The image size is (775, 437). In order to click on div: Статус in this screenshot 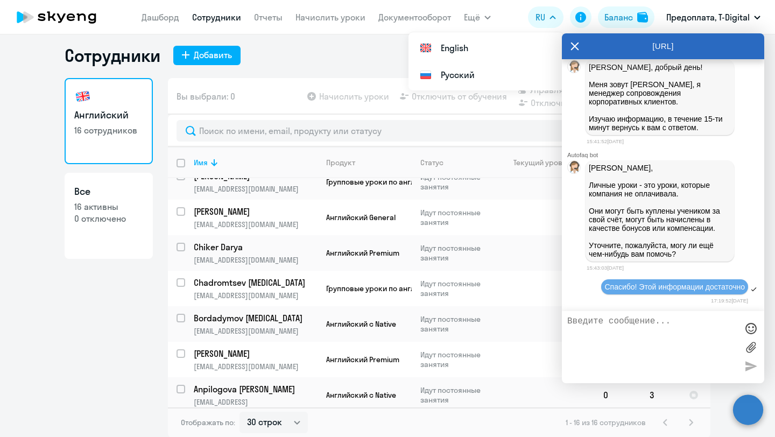, I will do `click(432, 163)`.